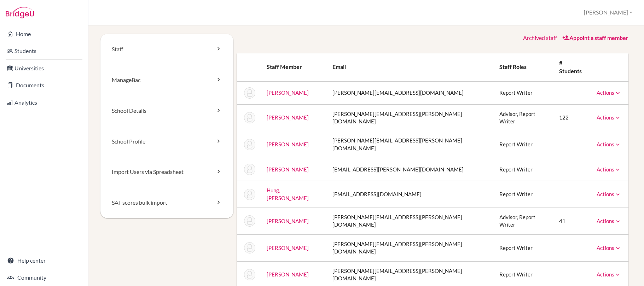  What do you see at coordinates (572, 118) in the screenshot?
I see `td: 122` at bounding box center [572, 118].